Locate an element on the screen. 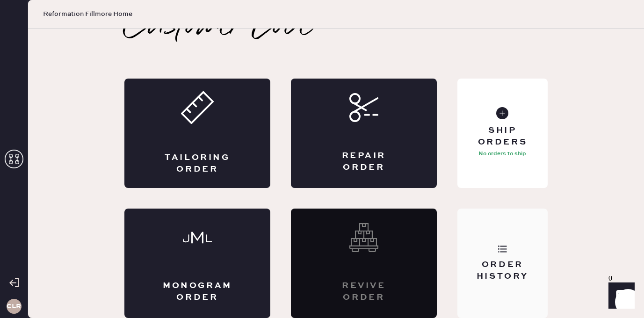  div: Repair Order is located at coordinates (364, 161).